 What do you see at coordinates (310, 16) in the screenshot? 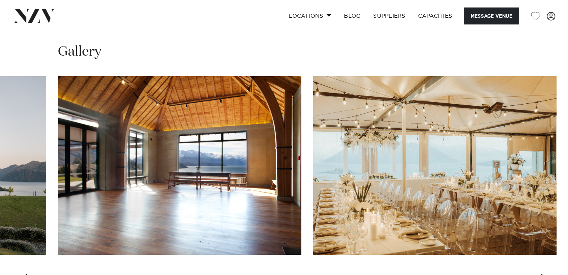
I see `a: Locations` at bounding box center [310, 16].